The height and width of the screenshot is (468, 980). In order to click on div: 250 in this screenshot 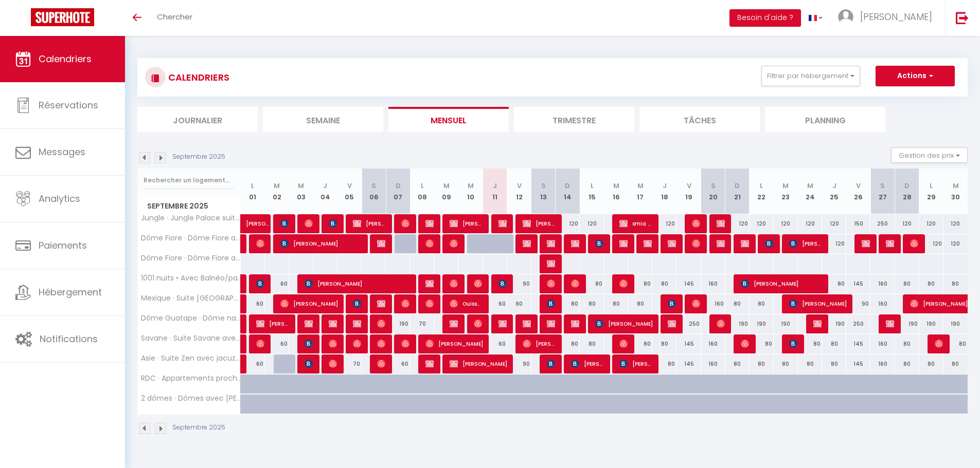, I will do `click(882, 224)`.